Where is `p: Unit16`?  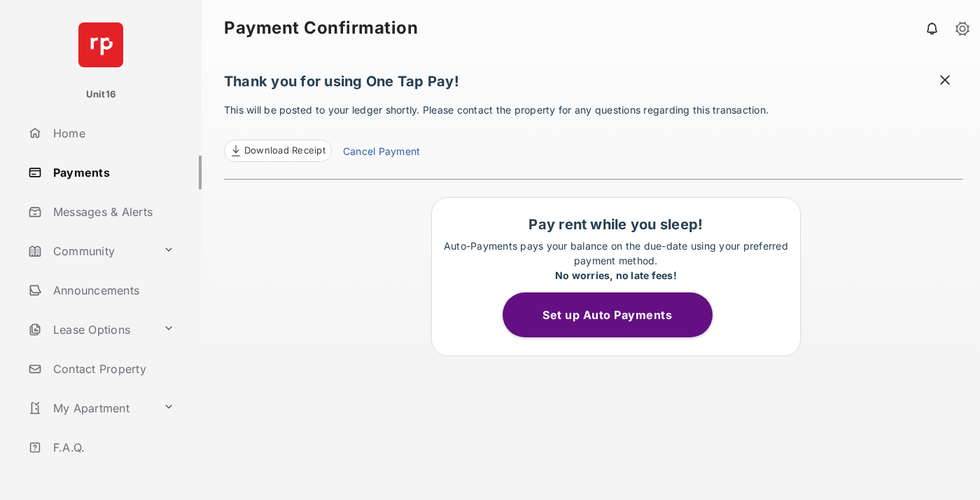
p: Unit16 is located at coordinates (101, 94).